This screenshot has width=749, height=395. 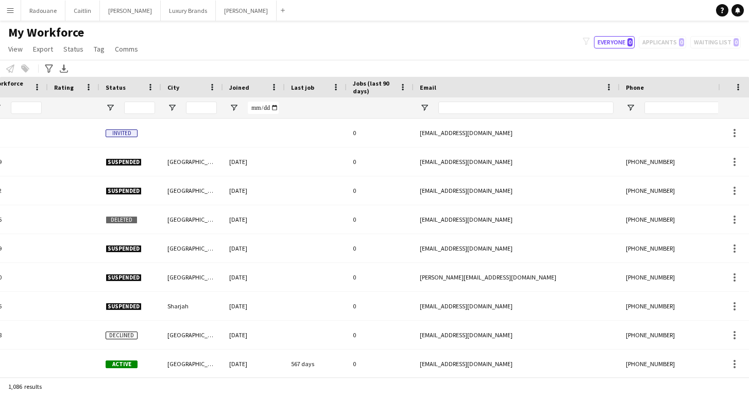 What do you see at coordinates (99, 49) in the screenshot?
I see `a: Tag` at bounding box center [99, 49].